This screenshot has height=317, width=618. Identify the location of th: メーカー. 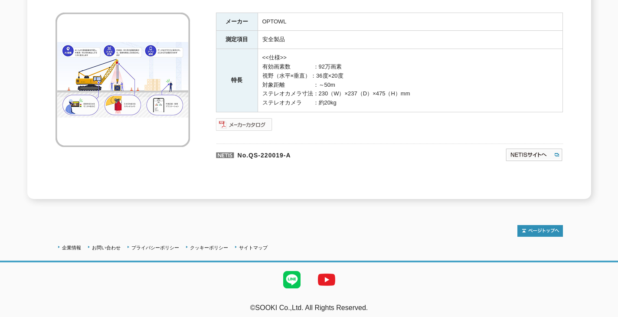
(237, 22).